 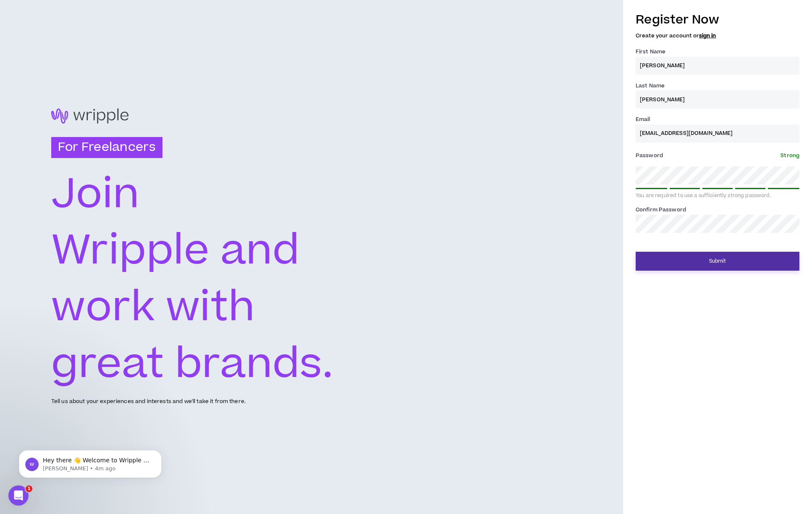 What do you see at coordinates (153, 307) in the screenshot?
I see `text: work with` at bounding box center [153, 307].